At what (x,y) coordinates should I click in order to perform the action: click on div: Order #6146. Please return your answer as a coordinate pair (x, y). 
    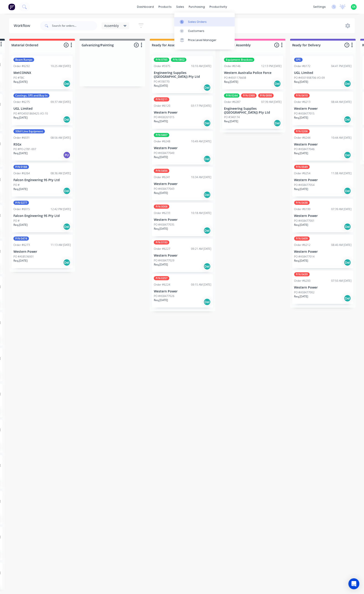
    Looking at the image, I should click on (232, 66).